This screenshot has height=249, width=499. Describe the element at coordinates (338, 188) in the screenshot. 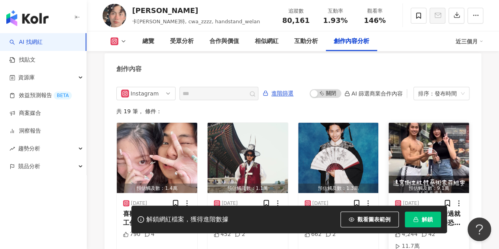

I see `div: 預估觸及數：1.3萬` at that location.